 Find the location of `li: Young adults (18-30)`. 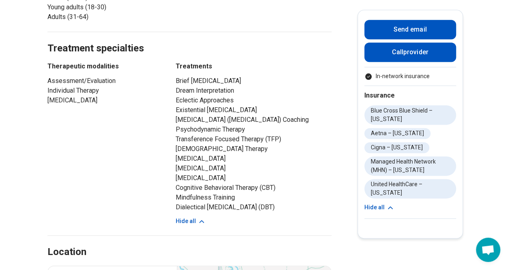

li: Young adults (18-30) is located at coordinates (117, 7).